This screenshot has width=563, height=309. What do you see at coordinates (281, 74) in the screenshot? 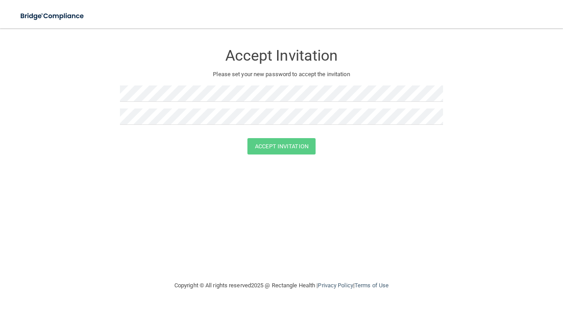
I see `p: Please set your new password to accept the invitation` at bounding box center [281, 74].